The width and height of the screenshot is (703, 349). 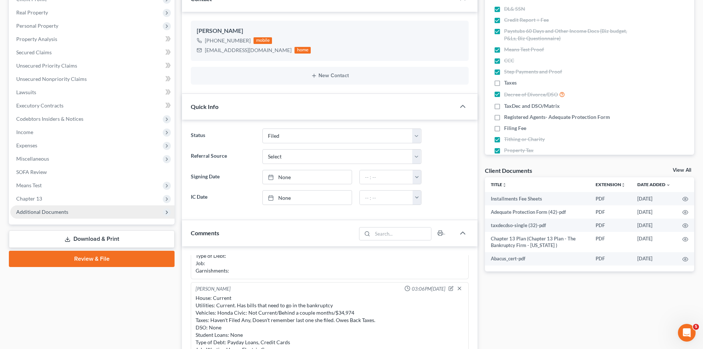 What do you see at coordinates (92, 92) in the screenshot?
I see `a: Lawsuits` at bounding box center [92, 92].